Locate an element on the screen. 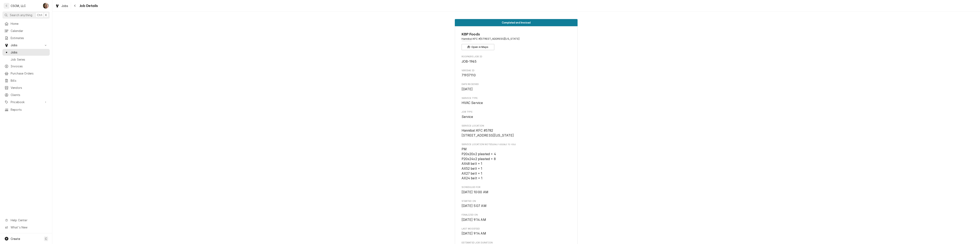  a: Reports is located at coordinates (26, 109).